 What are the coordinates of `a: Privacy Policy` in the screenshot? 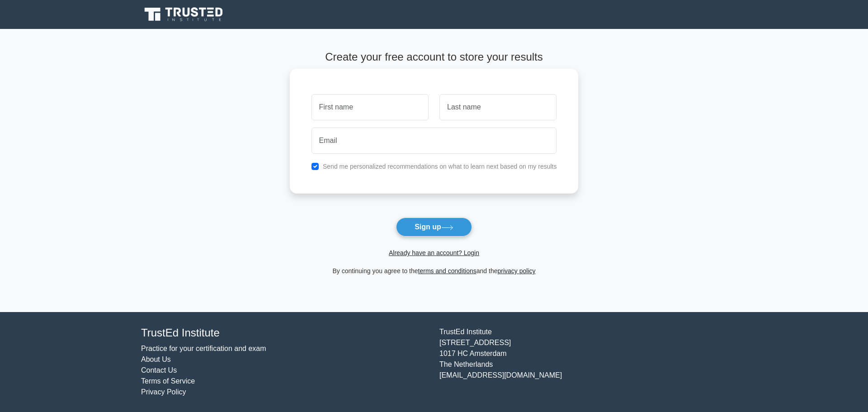 It's located at (164, 392).